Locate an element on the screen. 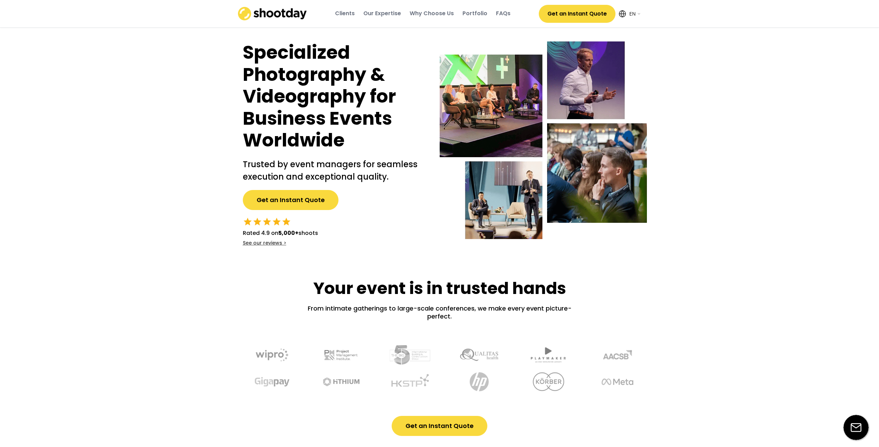  div: Clients is located at coordinates (345, 13).